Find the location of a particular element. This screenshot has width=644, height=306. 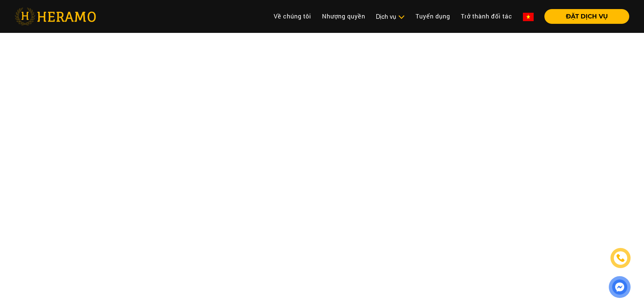

img: phone-icon is located at coordinates (621, 258).